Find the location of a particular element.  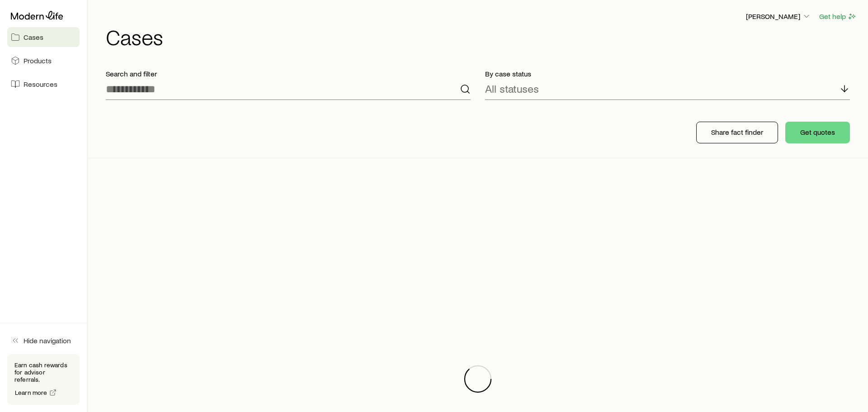

button: Get help is located at coordinates (838, 17).